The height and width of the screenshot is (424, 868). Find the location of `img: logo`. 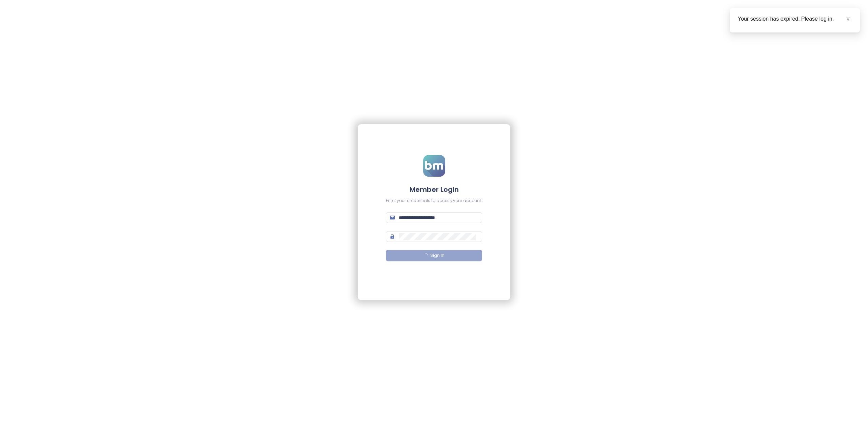

img: logo is located at coordinates (434, 166).